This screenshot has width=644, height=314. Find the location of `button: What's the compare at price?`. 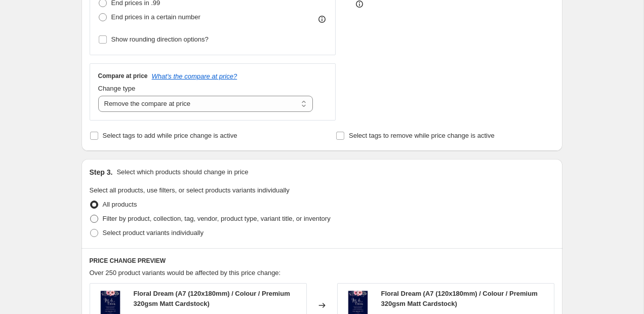

button: What's the compare at price? is located at coordinates (194, 76).